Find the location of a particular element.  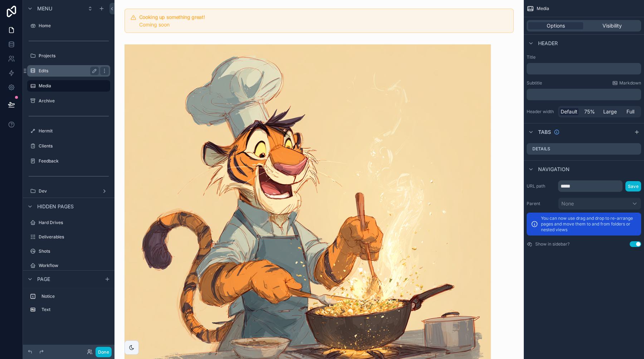

a: Media is located at coordinates (69, 86).